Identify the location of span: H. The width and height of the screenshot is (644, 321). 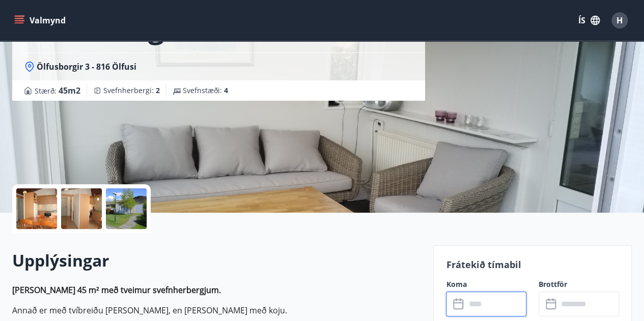
(619, 21).